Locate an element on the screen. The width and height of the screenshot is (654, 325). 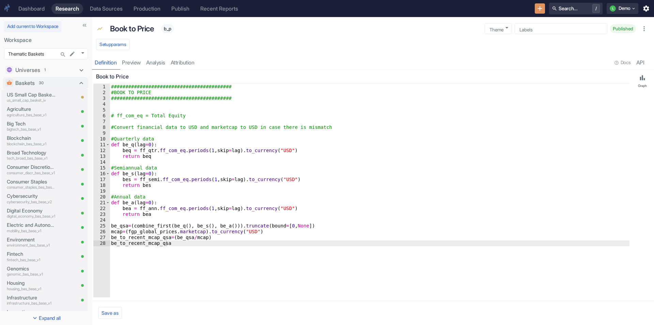
span: 30 is located at coordinates (41, 83).